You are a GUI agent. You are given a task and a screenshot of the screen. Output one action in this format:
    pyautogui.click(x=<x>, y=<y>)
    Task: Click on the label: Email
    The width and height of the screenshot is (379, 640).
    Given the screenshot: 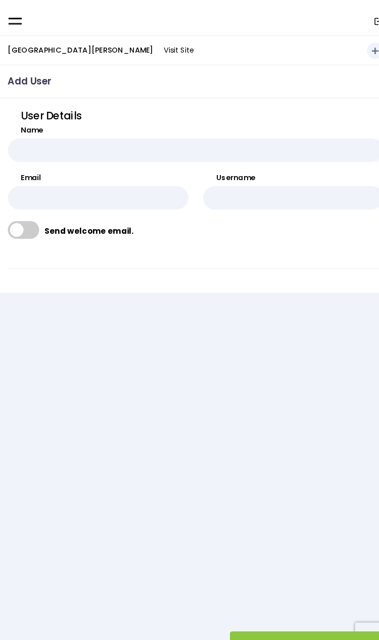 What is the action you would take?
    pyautogui.click(x=95, y=172)
    